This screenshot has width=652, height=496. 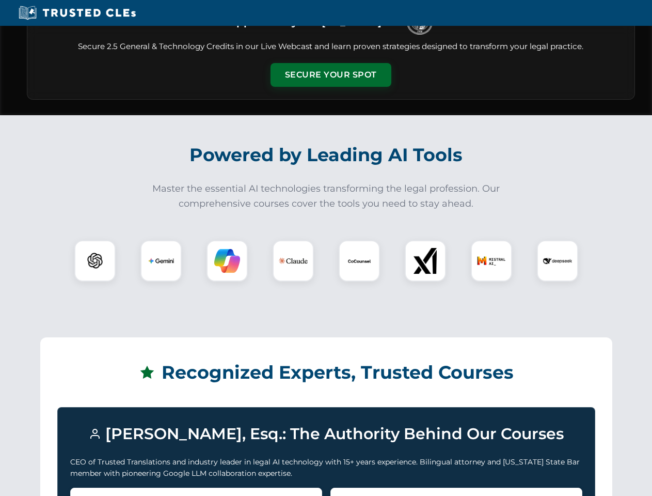 What do you see at coordinates (326, 467) in the screenshot?
I see `p: CEO of Trusted Translations and industry leader in legal AI technology with 15+ years experience....` at bounding box center [326, 467].